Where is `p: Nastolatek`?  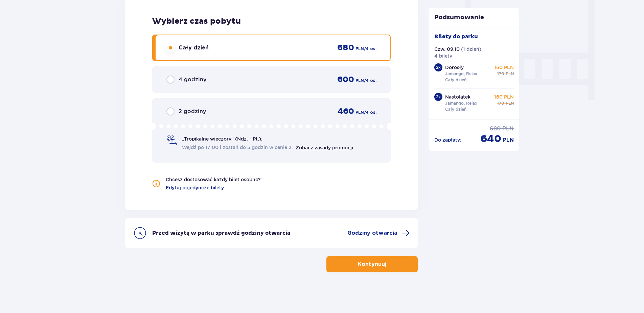
p: Nastolatek is located at coordinates (458, 97).